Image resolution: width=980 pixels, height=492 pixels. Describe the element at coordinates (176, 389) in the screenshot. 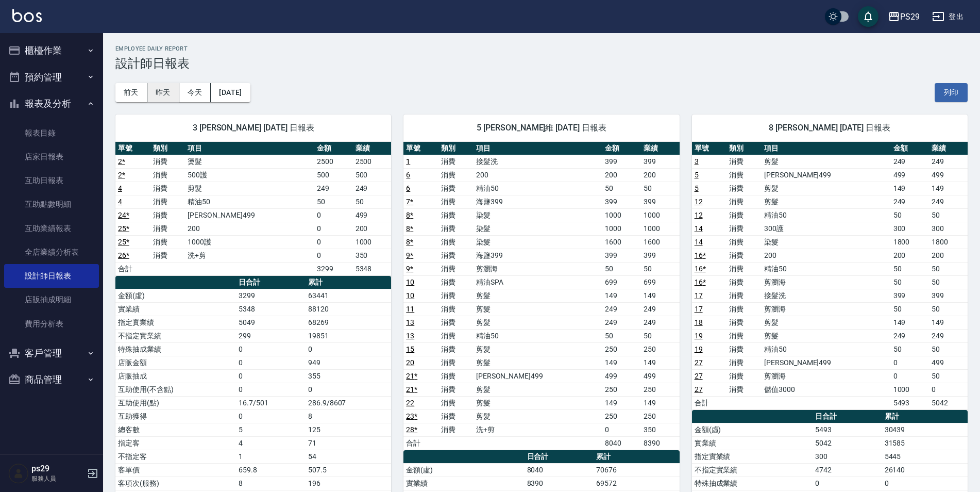

I see `td: 互助使用(不含點)` at that location.